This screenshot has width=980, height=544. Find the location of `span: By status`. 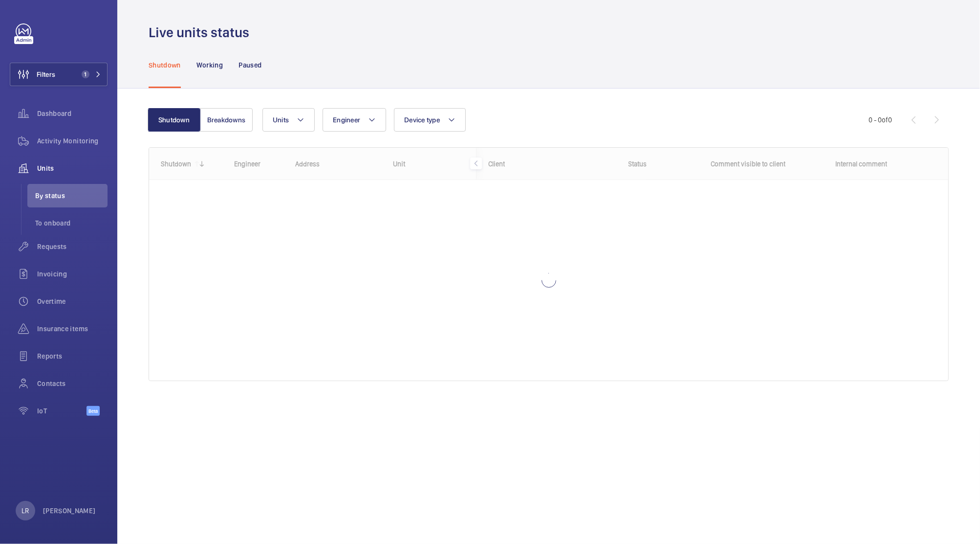

span: By status is located at coordinates (71, 195).